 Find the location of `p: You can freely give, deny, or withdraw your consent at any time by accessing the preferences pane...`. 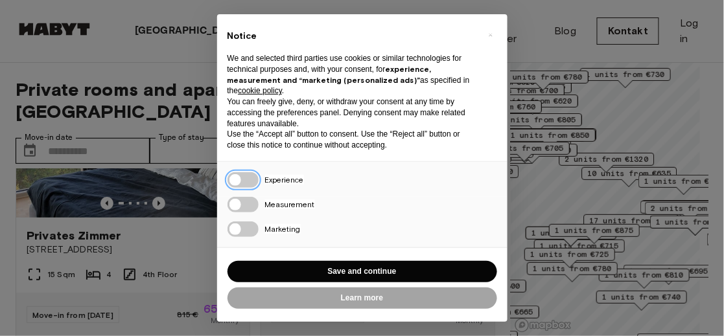

p: You can freely give, deny, or withdraw your consent at any time by accessing the preferences pane... is located at coordinates (352, 113).